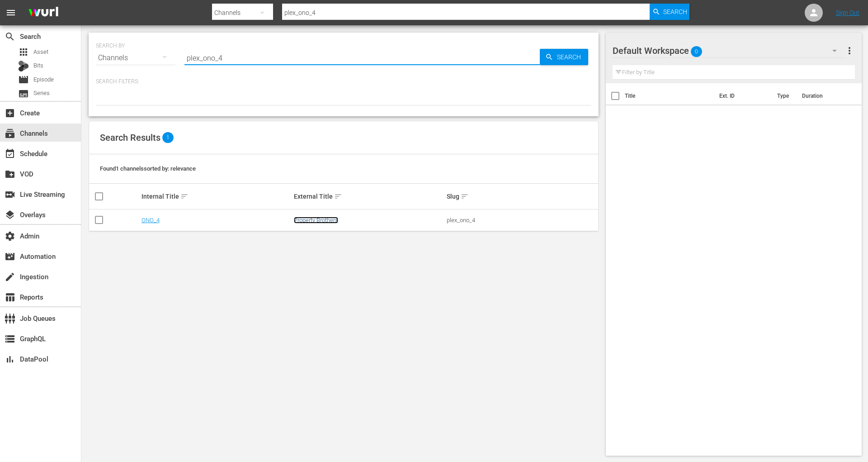 The height and width of the screenshot is (462, 868). What do you see at coordinates (669, 96) in the screenshot?
I see `th: Title` at bounding box center [669, 96].